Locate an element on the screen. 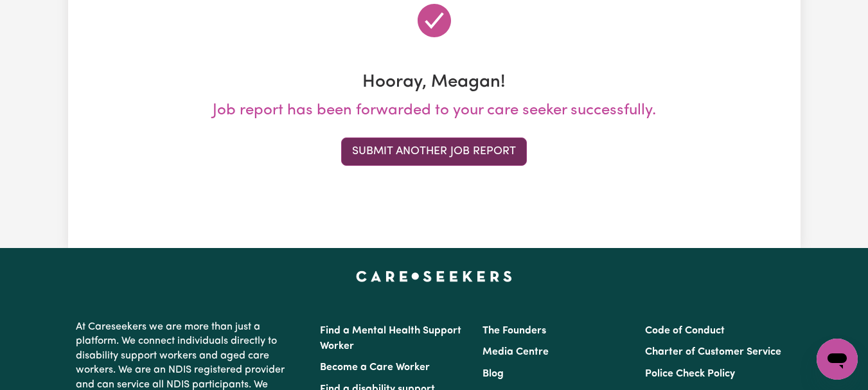 The image size is (868, 390). a: The Founders is located at coordinates (514, 331).